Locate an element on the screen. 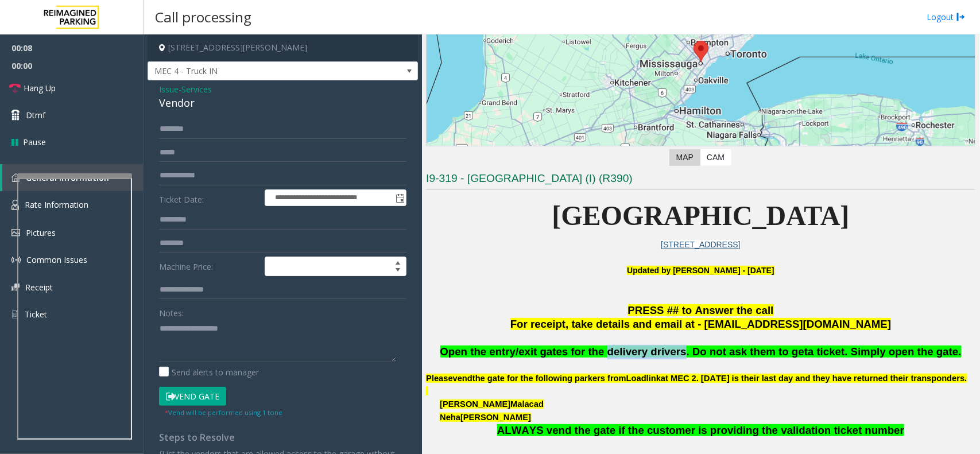  span: Please is located at coordinates (439, 378).